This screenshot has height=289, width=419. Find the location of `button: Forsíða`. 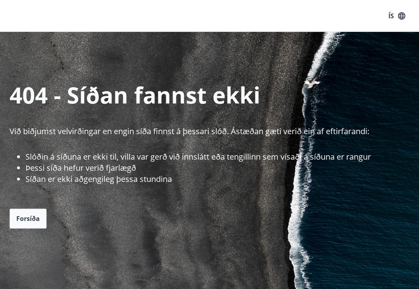

button: Forsíða is located at coordinates (28, 218).